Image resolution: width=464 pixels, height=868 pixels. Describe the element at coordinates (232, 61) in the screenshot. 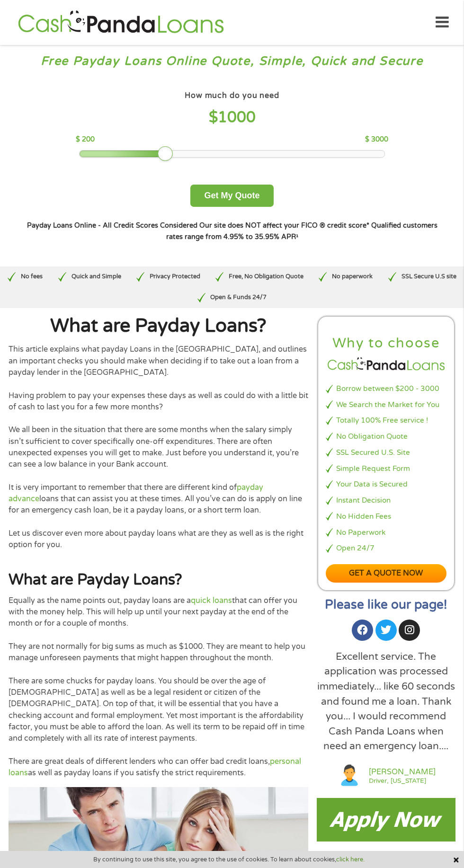

I see `h3: Free Payday Loans Online Quote, Simple, Quick and Secure` at that location.